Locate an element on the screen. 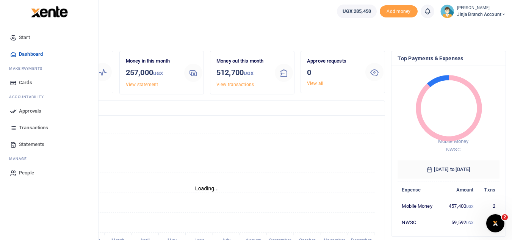 This screenshot has height=240, width=512. h3: 512,700 is located at coordinates (242, 73).